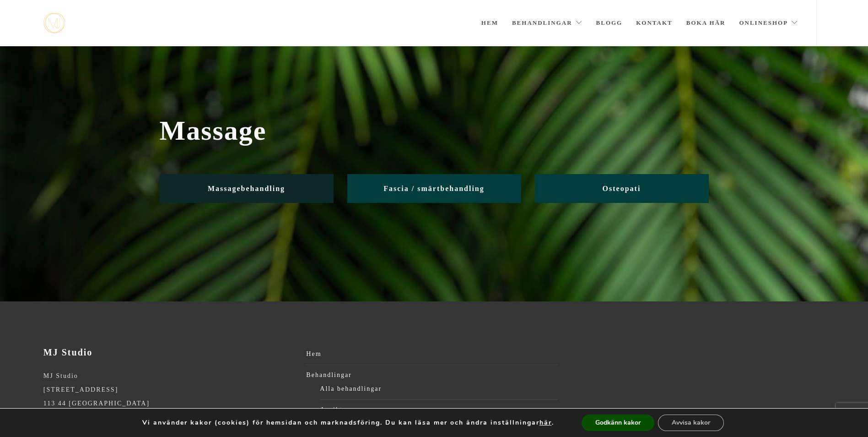 Image resolution: width=868 pixels, height=437 pixels. I want to click on a: Behandlingar, so click(431, 374).